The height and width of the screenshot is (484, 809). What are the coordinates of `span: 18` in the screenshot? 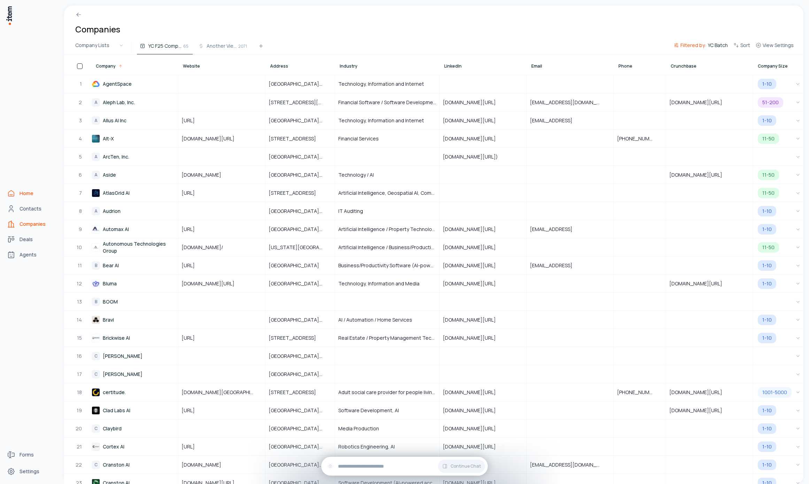 It's located at (80, 393).